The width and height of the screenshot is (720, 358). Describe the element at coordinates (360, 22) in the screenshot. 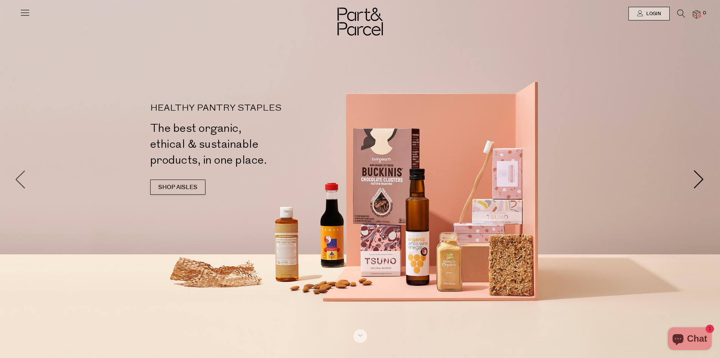

I see `img: Part&Parcel` at that location.